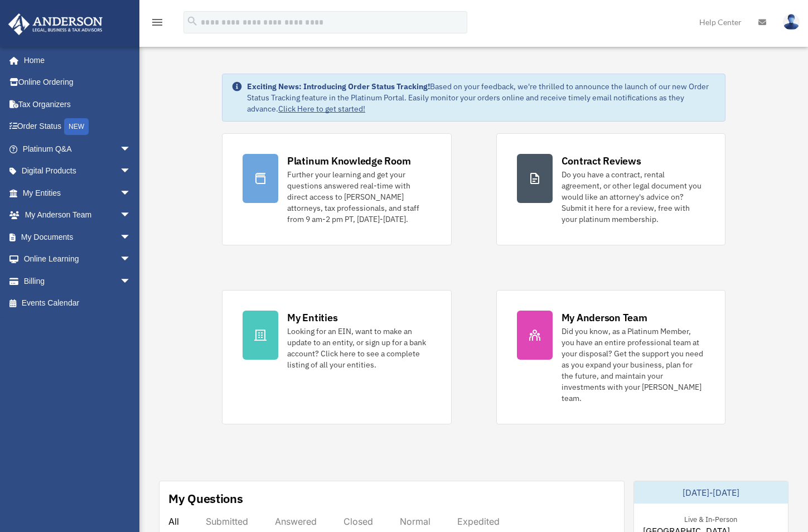 The width and height of the screenshot is (808, 532). Describe the element at coordinates (479, 521) in the screenshot. I see `div: Expedited` at that location.